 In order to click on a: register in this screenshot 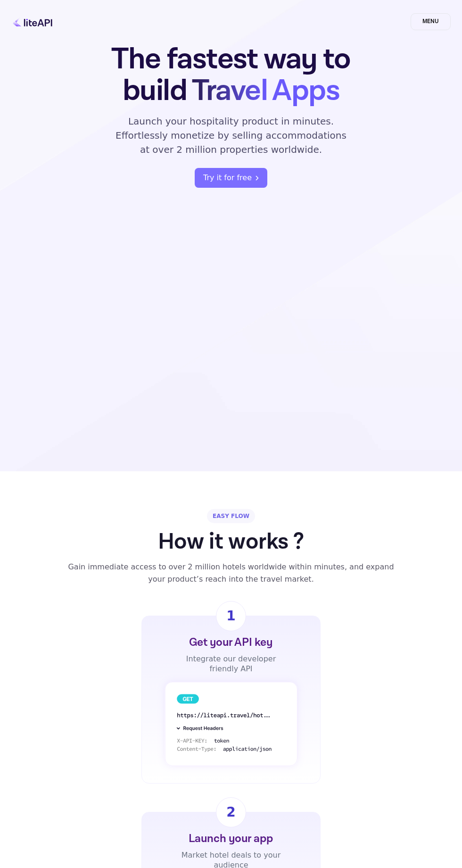, I will do `click(231, 178)`.